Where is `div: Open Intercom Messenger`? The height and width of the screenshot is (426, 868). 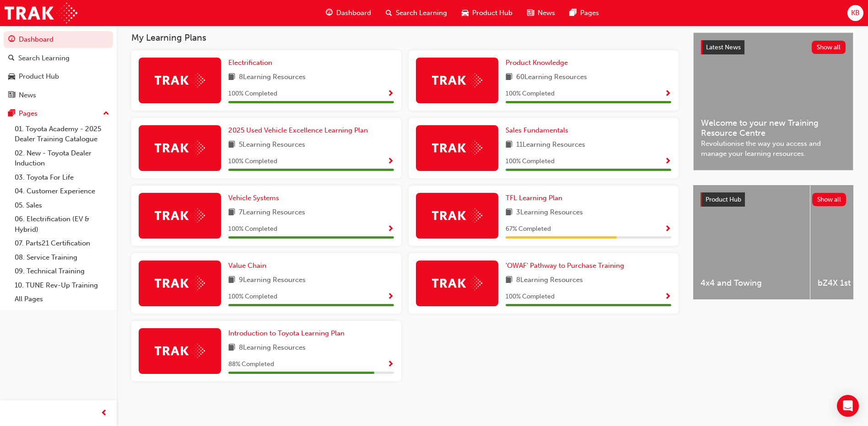
div: Open Intercom Messenger is located at coordinates (848, 406).